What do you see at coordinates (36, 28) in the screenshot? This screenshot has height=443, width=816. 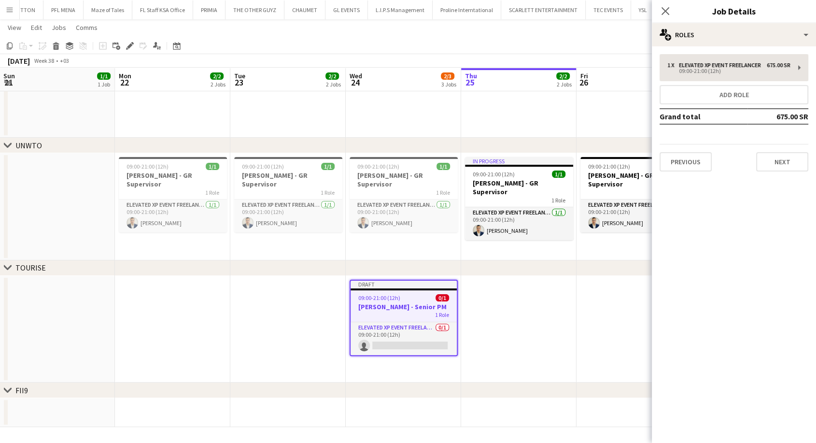 I see `a: Edit` at bounding box center [36, 28].